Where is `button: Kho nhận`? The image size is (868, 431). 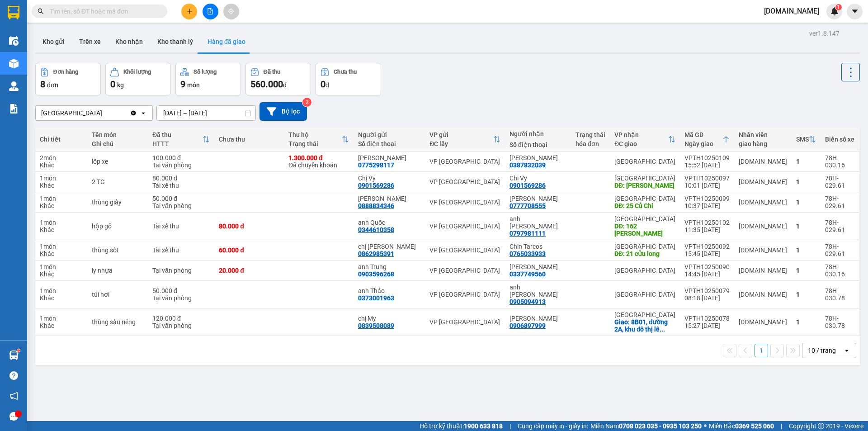 button: Kho nhận is located at coordinates (129, 41).